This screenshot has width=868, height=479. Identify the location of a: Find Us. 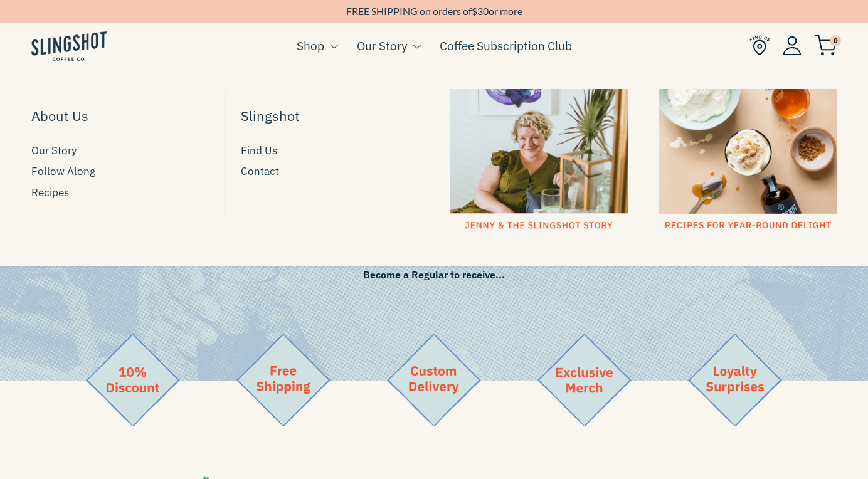
(330, 150).